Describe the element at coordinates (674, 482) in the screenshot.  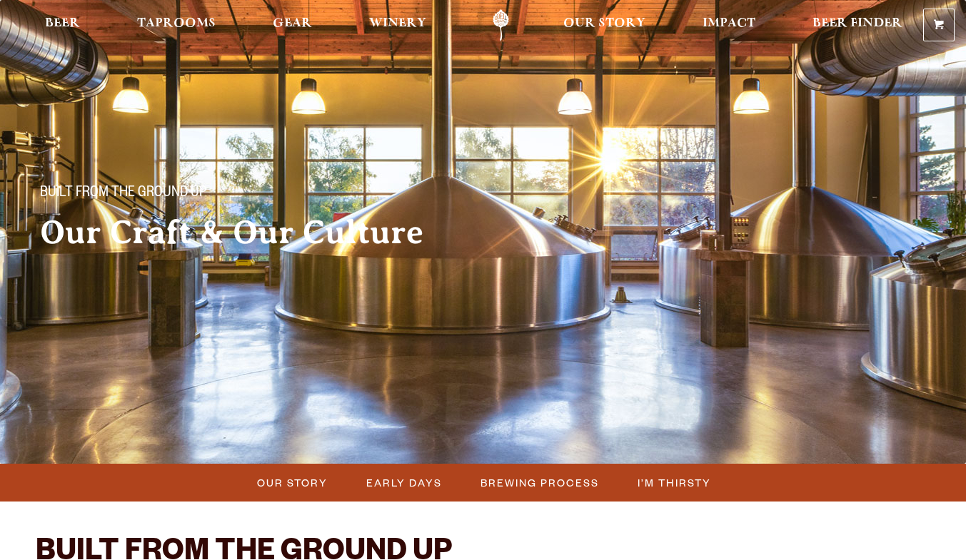
I see `span: I’m Thirsty` at that location.